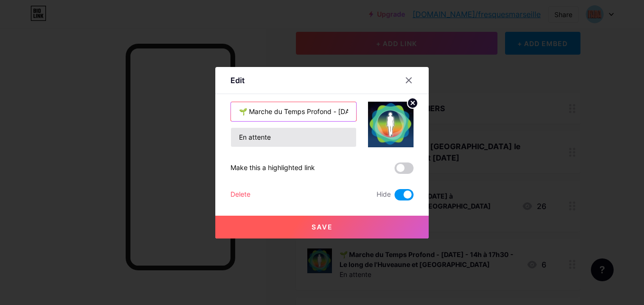  I want to click on div: Make this a highlighted link, so click(273, 168).